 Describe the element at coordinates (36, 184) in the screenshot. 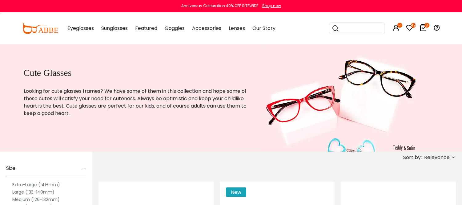

I see `label: Extra-Large (141+mm)` at that location.